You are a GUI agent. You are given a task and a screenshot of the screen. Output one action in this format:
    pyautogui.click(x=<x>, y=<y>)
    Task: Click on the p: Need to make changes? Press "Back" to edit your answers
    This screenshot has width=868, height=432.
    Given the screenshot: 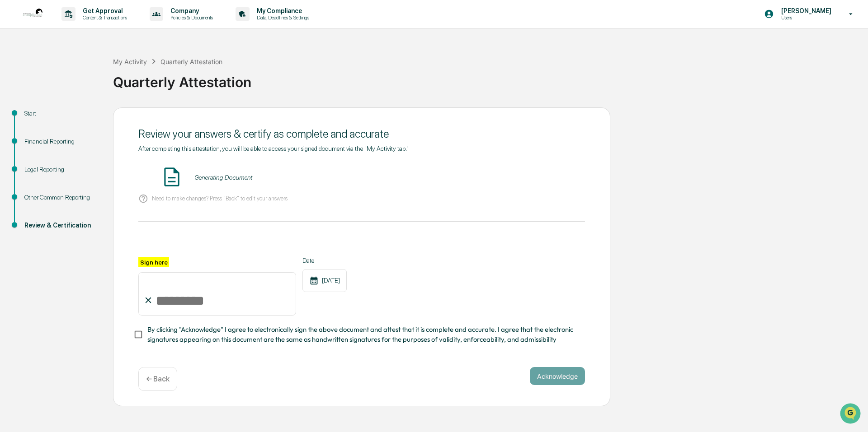 What is the action you would take?
    pyautogui.click(x=219, y=198)
    